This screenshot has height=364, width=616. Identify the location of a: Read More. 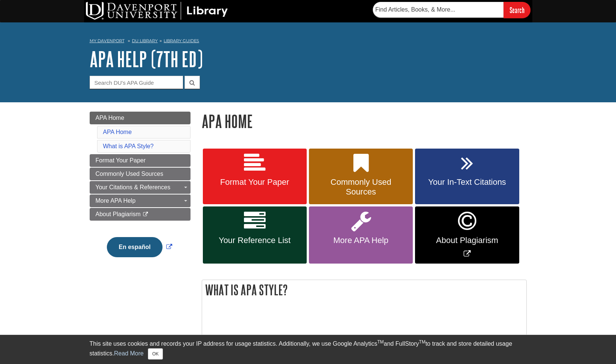
(129, 352).